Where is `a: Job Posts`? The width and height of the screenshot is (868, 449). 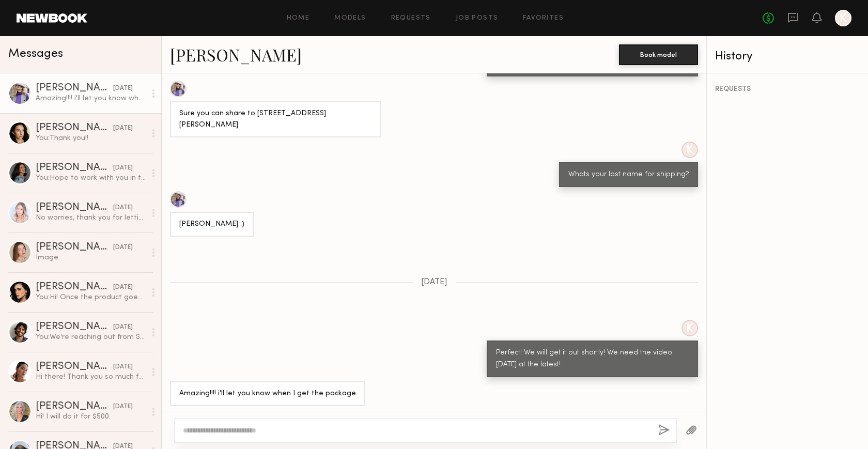
a: Job Posts is located at coordinates (477, 18).